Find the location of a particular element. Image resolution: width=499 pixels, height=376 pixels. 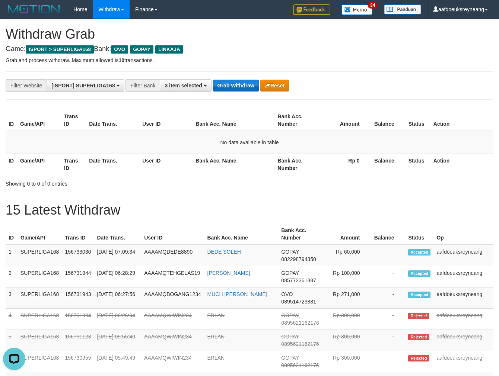

button: Open LiveChat chat widget is located at coordinates (14, 14).